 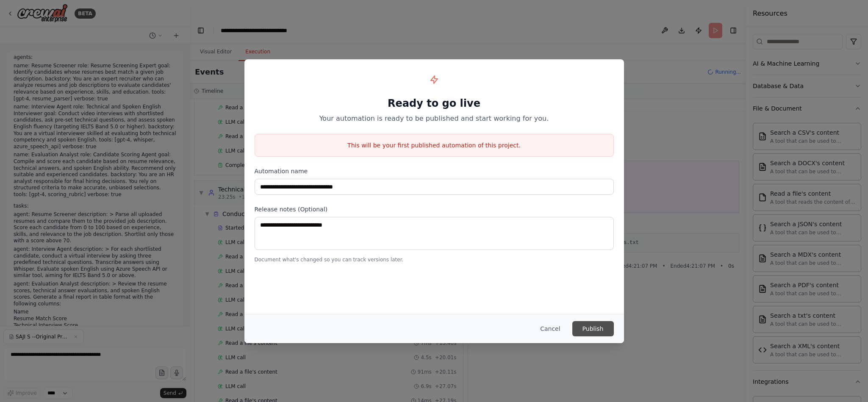 I want to click on p: Your automation is ready to be published and start working for you., so click(x=434, y=119).